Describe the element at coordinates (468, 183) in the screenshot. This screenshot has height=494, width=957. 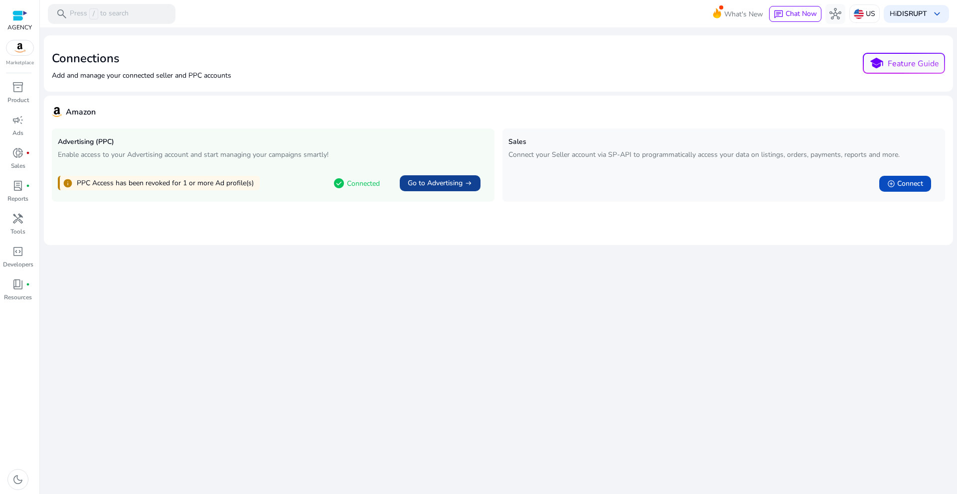
I see `span: arrow_right_alt` at that location.